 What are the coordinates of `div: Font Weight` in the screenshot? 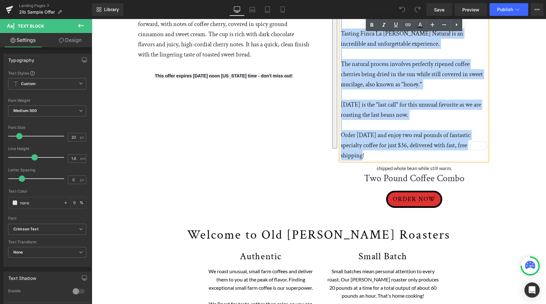 It's located at (47, 101).